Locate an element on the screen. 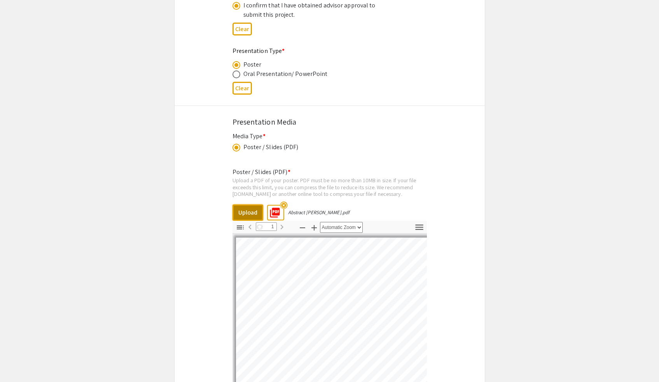  div: Presentation Media is located at coordinates (330, 122).